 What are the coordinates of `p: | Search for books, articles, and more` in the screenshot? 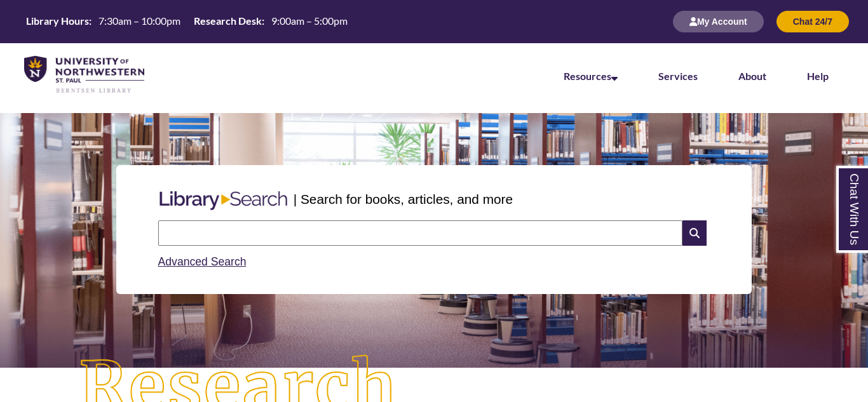 It's located at (403, 199).